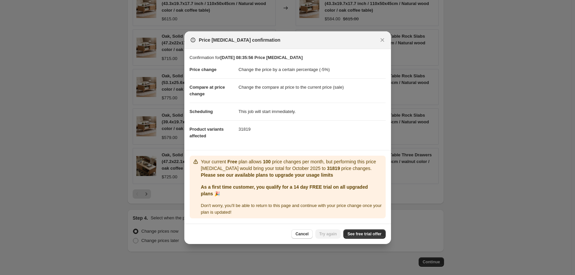  What do you see at coordinates (267, 162) in the screenshot?
I see `b: 100` at bounding box center [267, 162].